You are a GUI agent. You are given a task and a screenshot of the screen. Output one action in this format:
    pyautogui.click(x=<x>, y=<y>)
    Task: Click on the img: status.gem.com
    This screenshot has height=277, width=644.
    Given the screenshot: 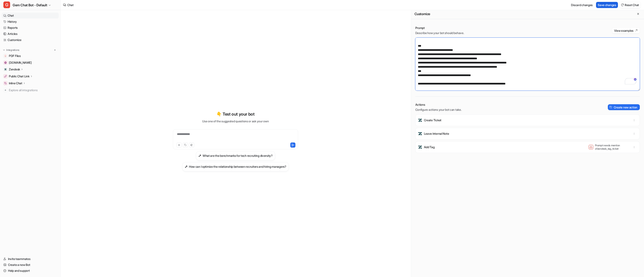 What is the action you would take?
    pyautogui.click(x=6, y=63)
    